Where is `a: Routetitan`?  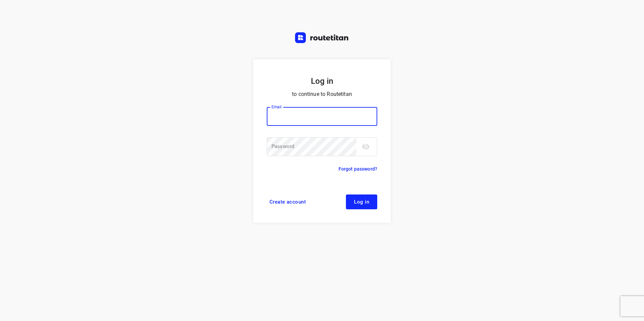 a: Routetitan is located at coordinates (322, 38).